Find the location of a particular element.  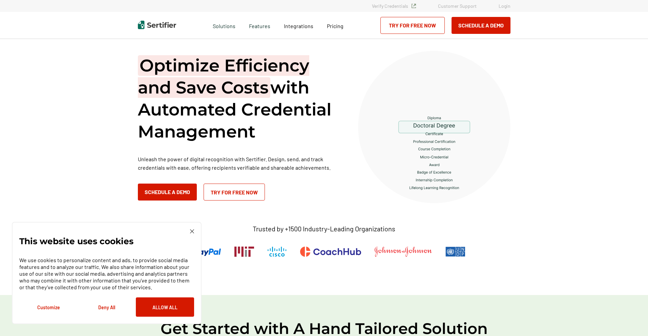

button: Customize is located at coordinates (48, 307).